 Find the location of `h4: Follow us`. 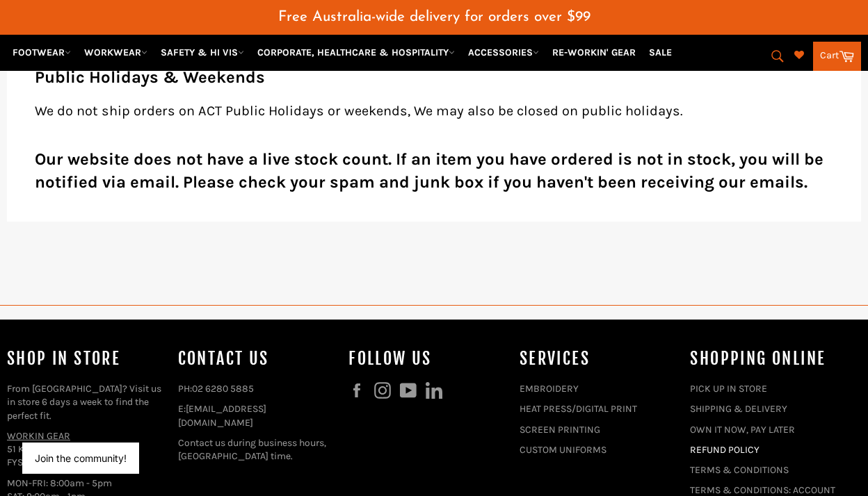

h4: Follow us is located at coordinates (427, 359).